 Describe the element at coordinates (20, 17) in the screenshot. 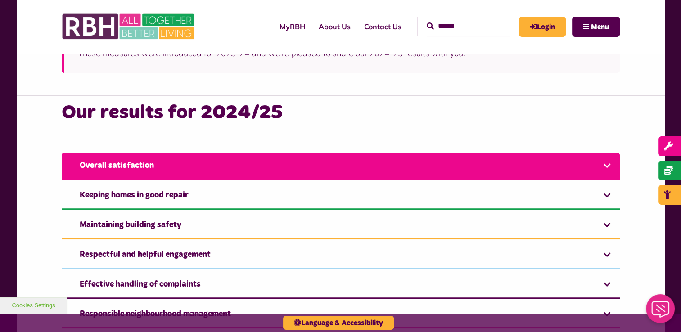

I see `div: Close Web Assistant` at that location.